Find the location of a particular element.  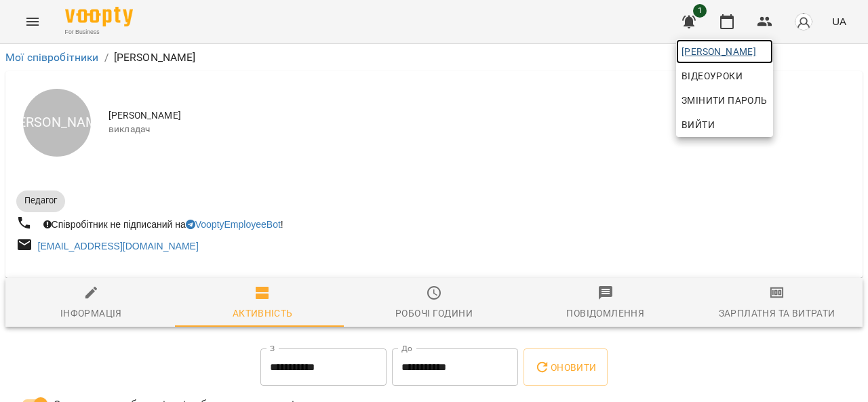

button: Вийти is located at coordinates (724, 125).